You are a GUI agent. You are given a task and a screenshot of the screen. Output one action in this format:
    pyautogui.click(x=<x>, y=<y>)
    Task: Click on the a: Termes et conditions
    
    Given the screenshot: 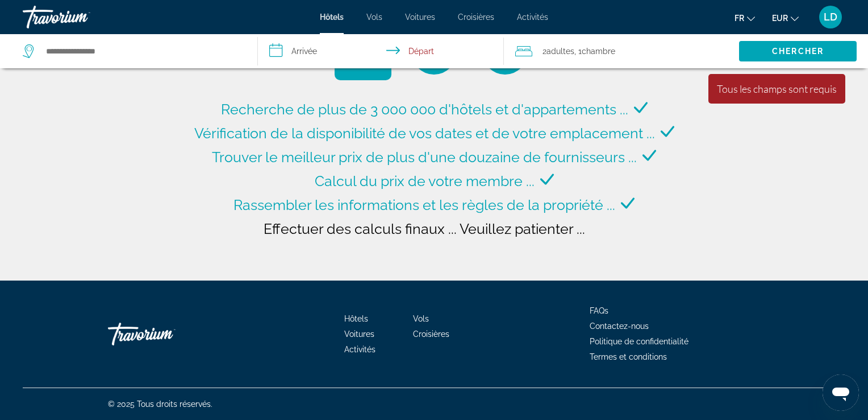 What is the action you would take?
    pyautogui.click(x=628, y=357)
    